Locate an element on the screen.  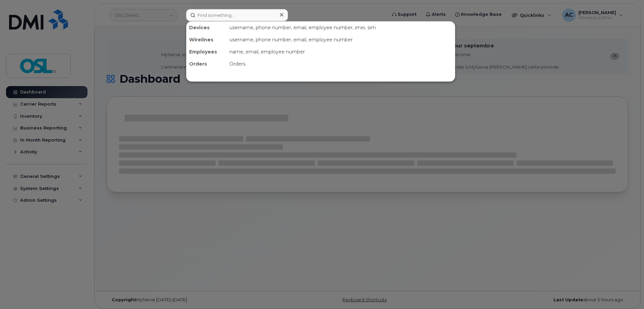
div: Devices is located at coordinates (207, 28).